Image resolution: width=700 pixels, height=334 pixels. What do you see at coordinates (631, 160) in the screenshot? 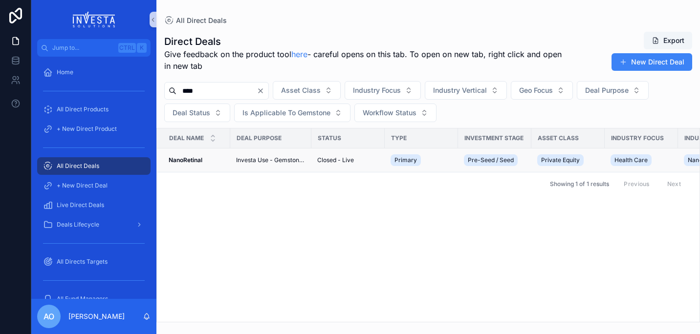
I see `span: Health Care` at bounding box center [631, 160].